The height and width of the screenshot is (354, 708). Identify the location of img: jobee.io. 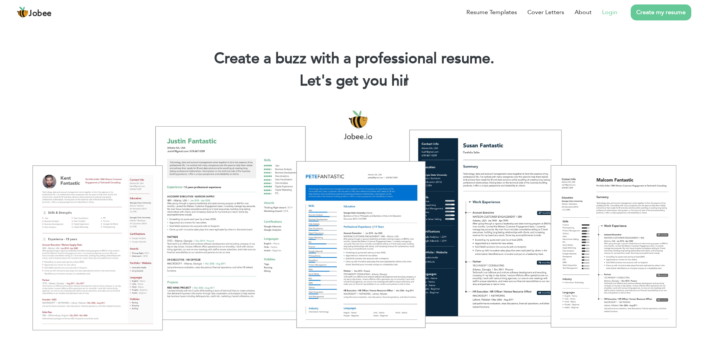
(23, 12).